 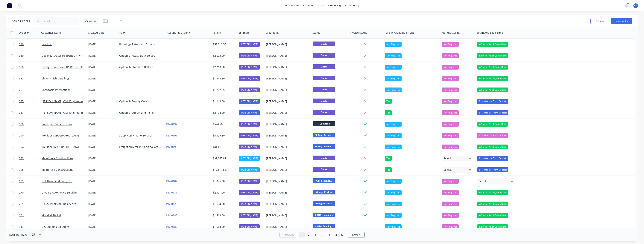 I want to click on a: 338, so click(x=30, y=67).